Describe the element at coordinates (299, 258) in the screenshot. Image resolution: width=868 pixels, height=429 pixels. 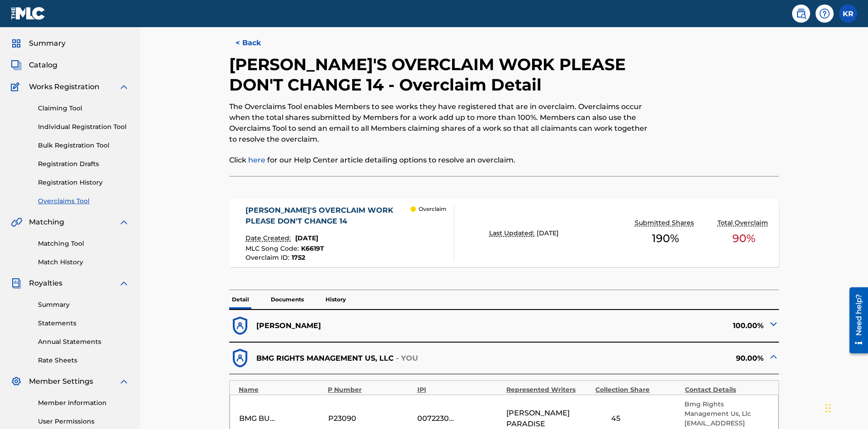
I see `span: 1752` at that location.